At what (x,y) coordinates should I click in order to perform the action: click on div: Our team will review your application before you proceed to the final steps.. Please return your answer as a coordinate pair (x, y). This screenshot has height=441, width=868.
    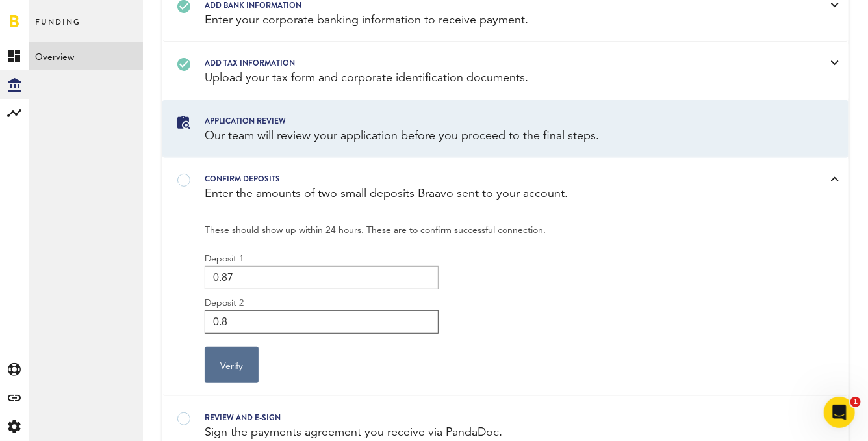
    Looking at the image, I should click on (489, 136).